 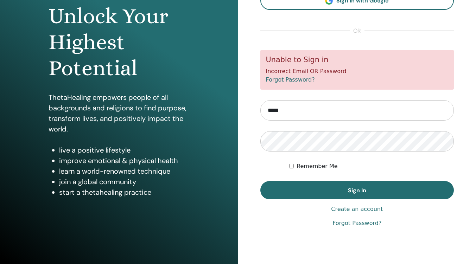 What do you see at coordinates (356, 209) in the screenshot?
I see `a: Create an account` at bounding box center [356, 209].